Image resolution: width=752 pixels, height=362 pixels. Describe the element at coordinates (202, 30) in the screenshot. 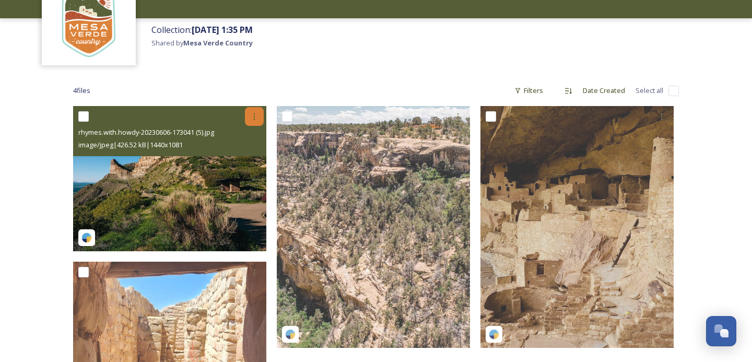

I see `span: Collection:` at that location.